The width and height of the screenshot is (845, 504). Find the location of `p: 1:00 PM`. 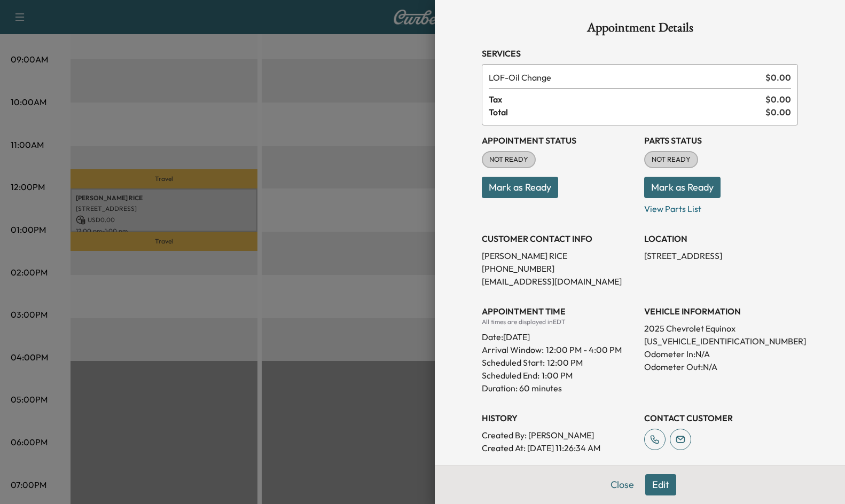

p: 1:00 PM is located at coordinates (557, 375).